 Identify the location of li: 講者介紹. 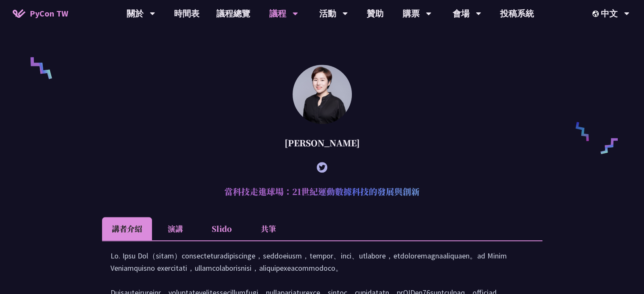
(127, 228).